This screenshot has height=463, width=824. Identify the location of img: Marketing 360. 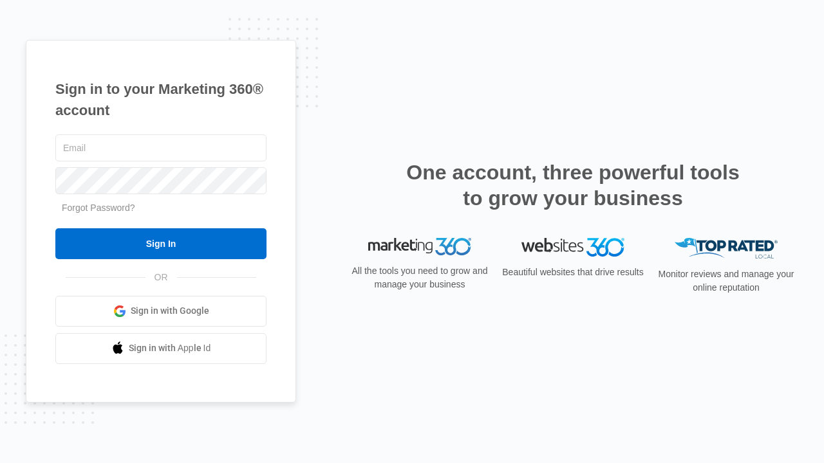
(420, 247).